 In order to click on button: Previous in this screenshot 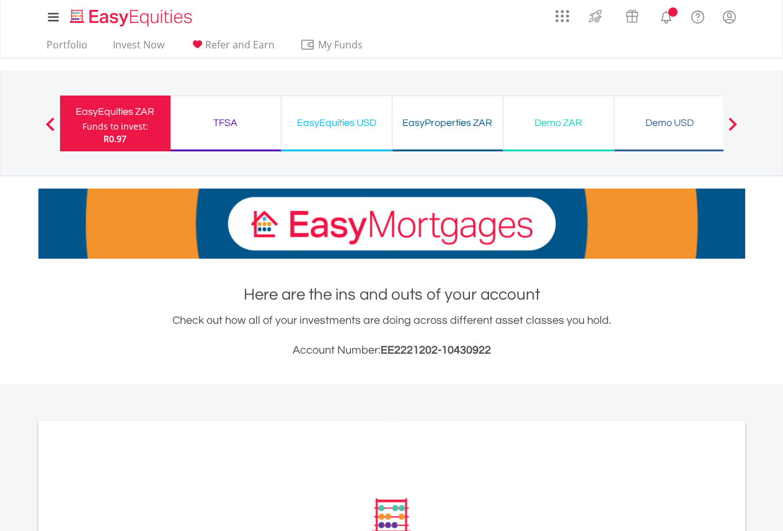, I will do `click(50, 130)`.